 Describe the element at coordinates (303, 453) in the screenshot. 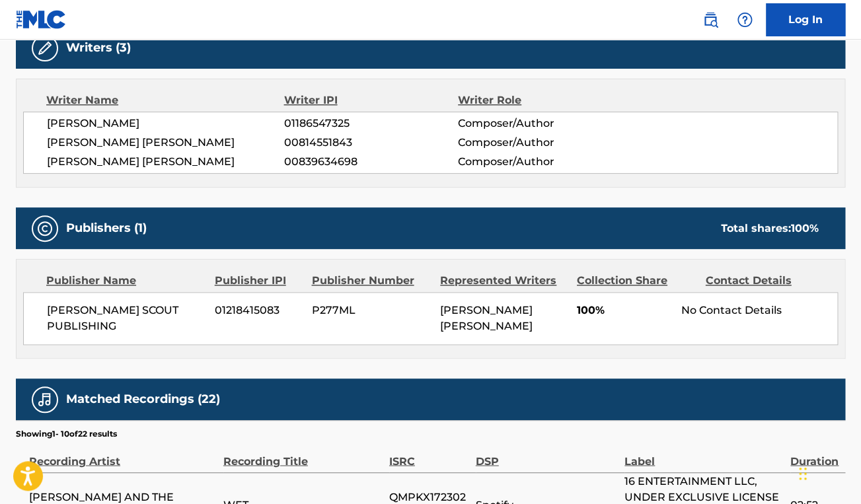

I see `div: Recording Title` at that location.